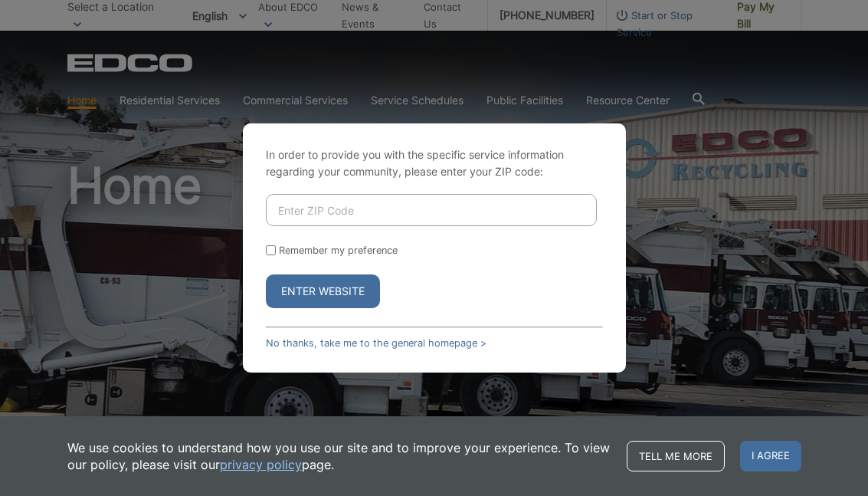  Describe the element at coordinates (338, 250) in the screenshot. I see `label: Remember my preference` at that location.